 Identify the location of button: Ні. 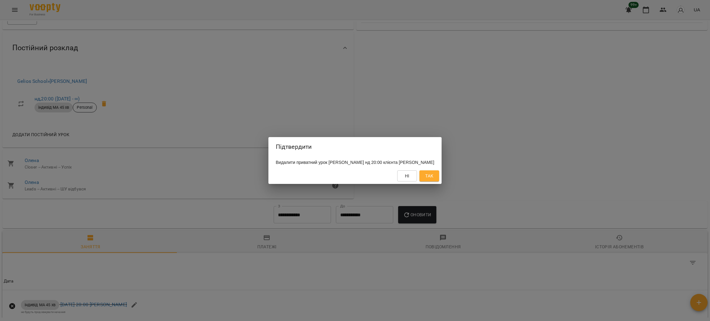
(407, 176).